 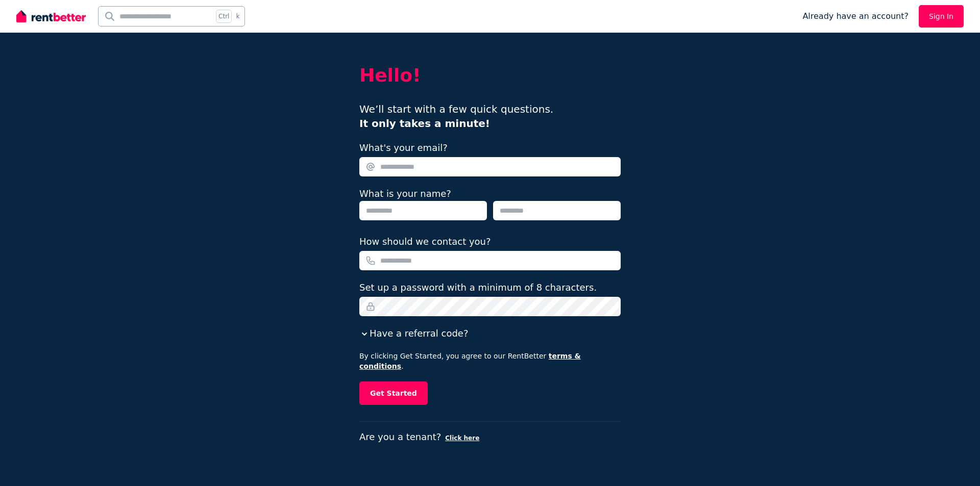 I want to click on h2: Hello!, so click(x=490, y=76).